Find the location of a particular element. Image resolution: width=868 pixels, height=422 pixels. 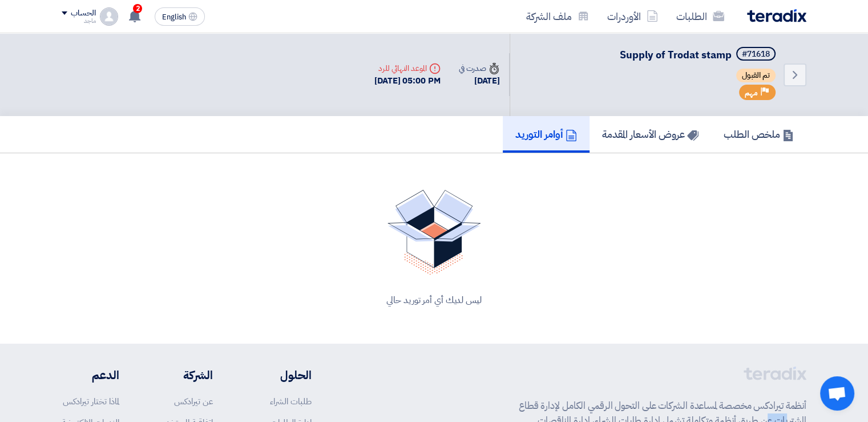

a: طلبات الشراء is located at coordinates (290, 401).